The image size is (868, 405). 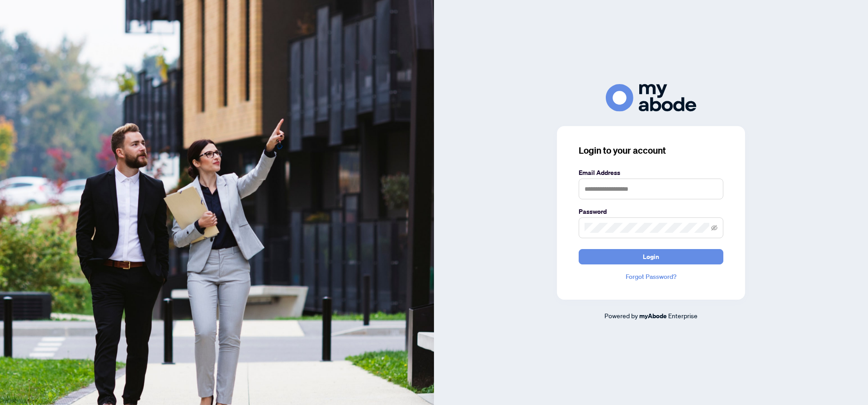 What do you see at coordinates (651, 277) in the screenshot?
I see `a: Forgot Password?` at bounding box center [651, 277].